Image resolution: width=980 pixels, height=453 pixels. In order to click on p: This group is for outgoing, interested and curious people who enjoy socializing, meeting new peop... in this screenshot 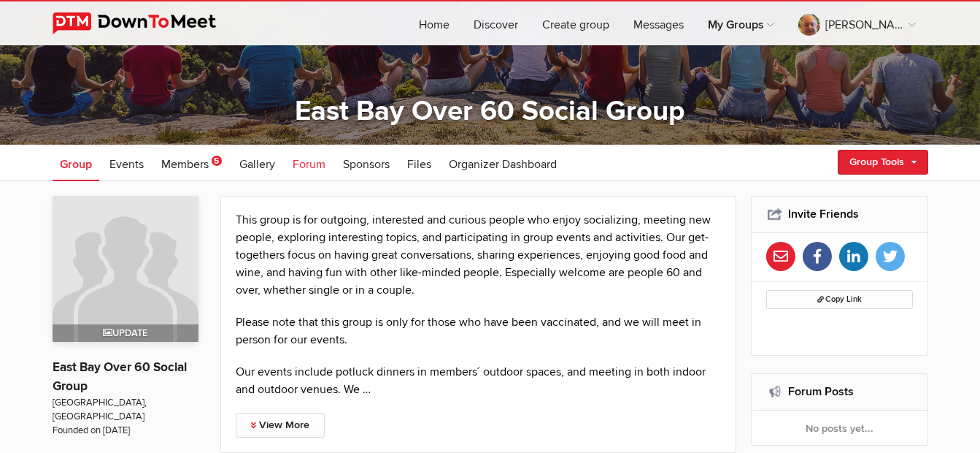, I will do `click(479, 255)`.